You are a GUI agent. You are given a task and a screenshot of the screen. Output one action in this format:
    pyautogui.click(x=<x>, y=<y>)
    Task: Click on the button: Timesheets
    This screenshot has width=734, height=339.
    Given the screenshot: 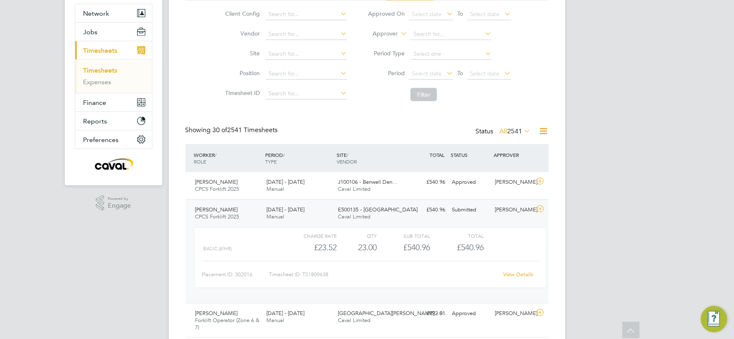 What is the action you would take?
    pyautogui.click(x=114, y=50)
    